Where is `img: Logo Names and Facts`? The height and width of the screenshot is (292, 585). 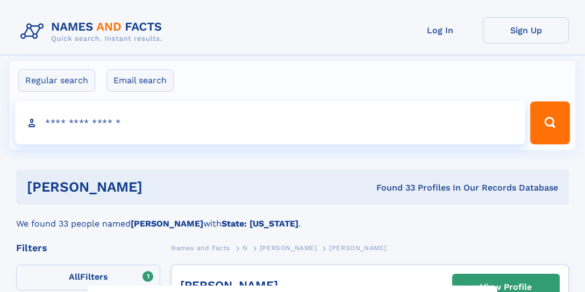
img: Logo Names and Facts is located at coordinates (94, 32).